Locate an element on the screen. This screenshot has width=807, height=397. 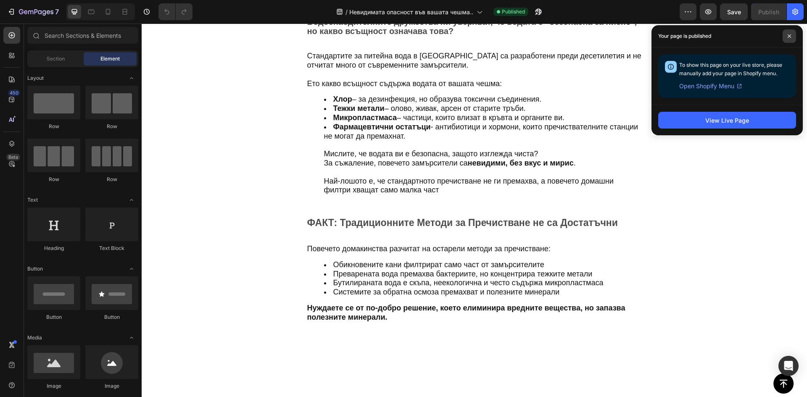
div: Text Block is located at coordinates (112, 248).